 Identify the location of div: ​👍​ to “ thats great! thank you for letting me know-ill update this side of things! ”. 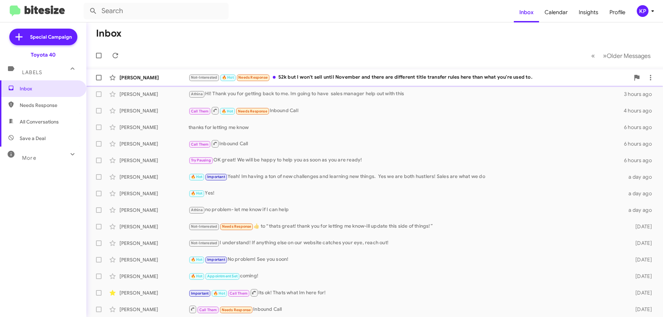
(406, 227).